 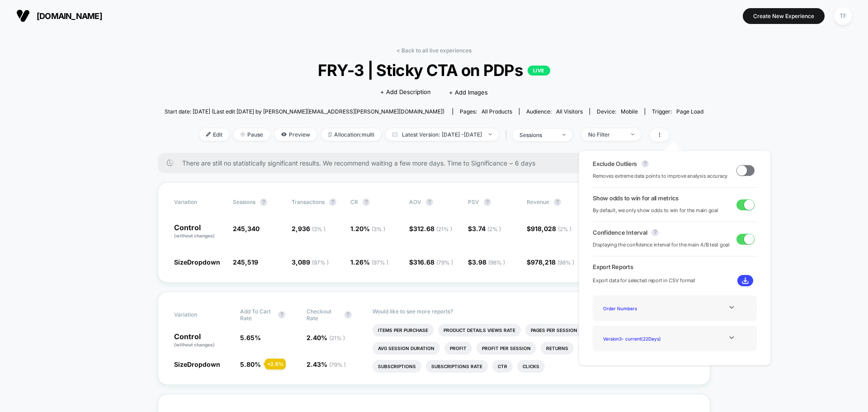 I want to click on li: Product Details Views Rate, so click(x=479, y=330).